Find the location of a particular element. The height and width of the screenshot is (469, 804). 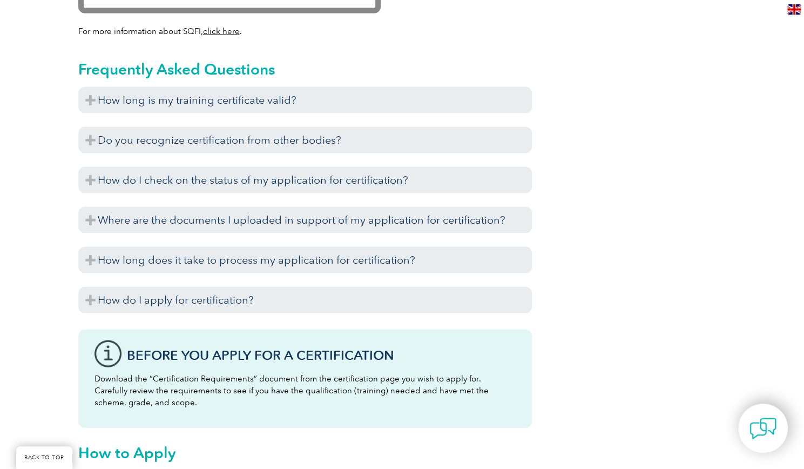

h3: How long is my training certificate valid? is located at coordinates (305, 100).